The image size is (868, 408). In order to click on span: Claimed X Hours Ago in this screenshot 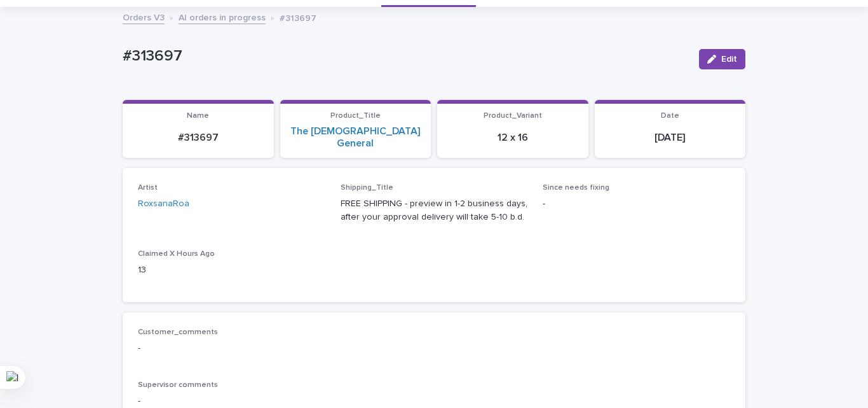, I will do `click(176, 254)`.